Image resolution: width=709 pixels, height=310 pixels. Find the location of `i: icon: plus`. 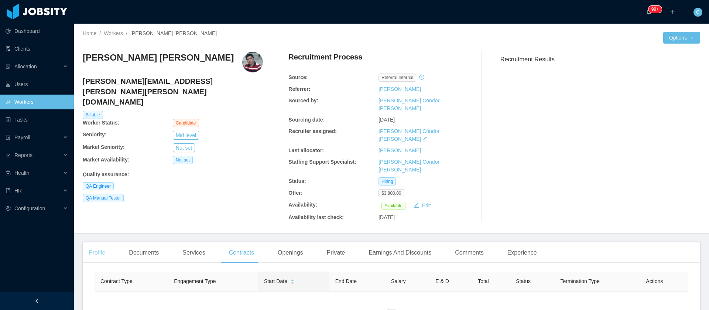

i: icon: plus is located at coordinates (673, 12).